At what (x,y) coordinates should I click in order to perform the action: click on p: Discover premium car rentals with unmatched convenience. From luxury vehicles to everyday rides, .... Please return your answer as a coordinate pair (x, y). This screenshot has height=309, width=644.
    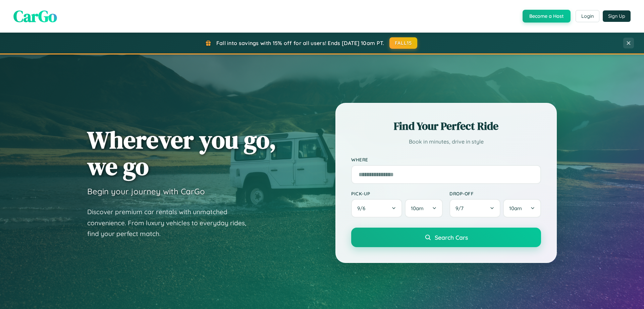
    Looking at the image, I should click on (171, 223).